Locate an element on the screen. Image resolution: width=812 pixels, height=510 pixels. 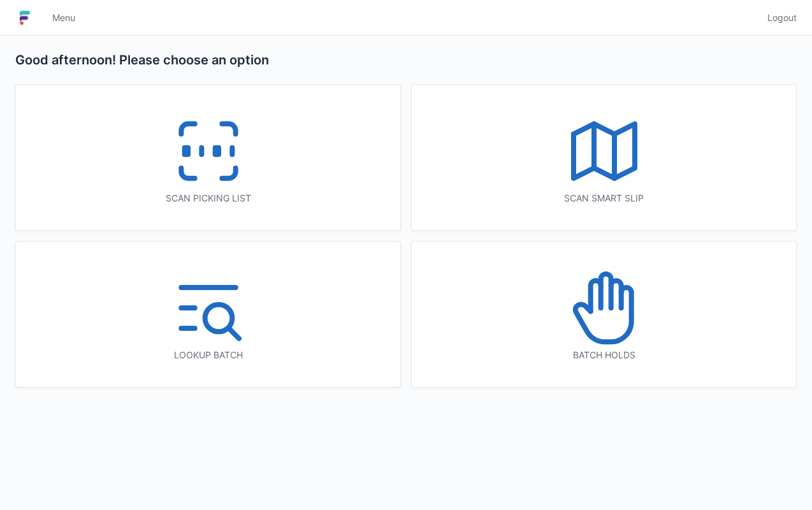
a: Scan picking list is located at coordinates (207, 157).